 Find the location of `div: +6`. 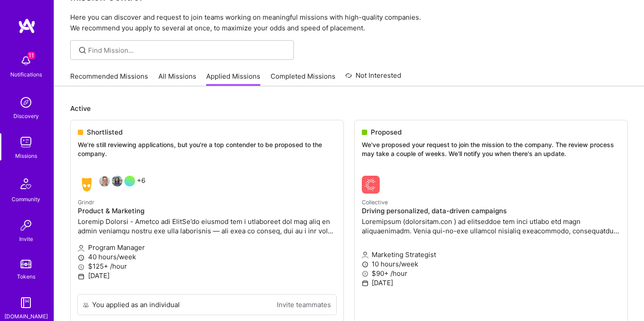

div: +6 is located at coordinates (111, 185).